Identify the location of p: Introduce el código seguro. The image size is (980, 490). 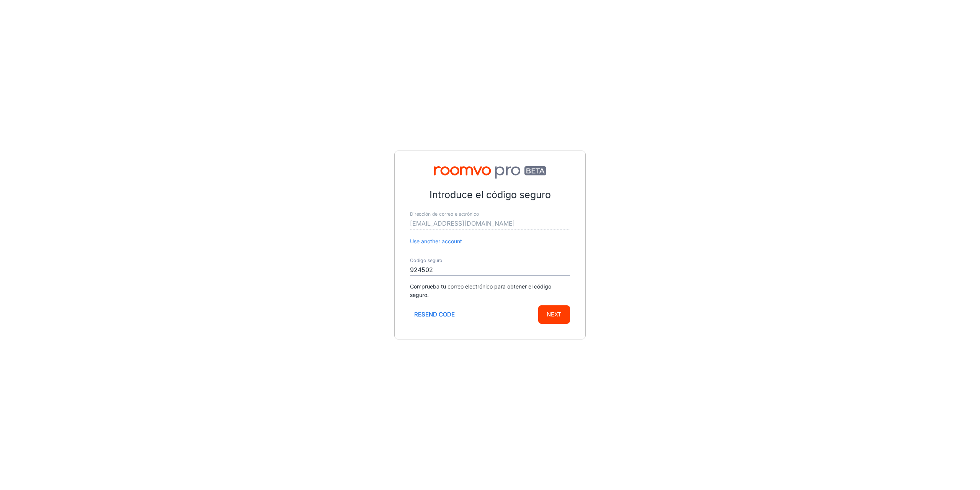
(490, 195).